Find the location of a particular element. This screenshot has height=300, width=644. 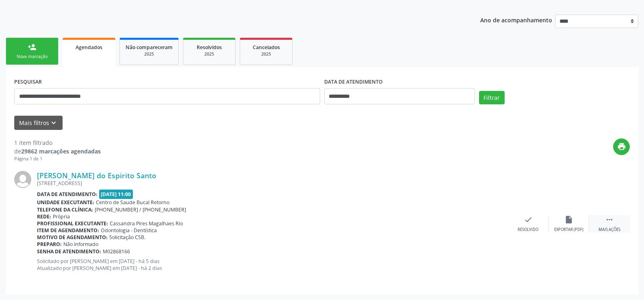

i: print is located at coordinates (622, 146).